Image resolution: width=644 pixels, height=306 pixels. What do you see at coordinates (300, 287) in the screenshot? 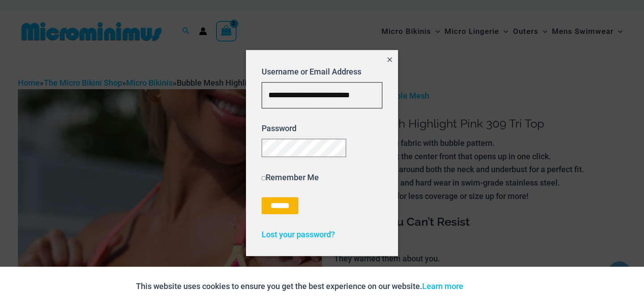
I see `p: This website uses cookies to ensure you get the best experience on our website.` at bounding box center [300, 287].